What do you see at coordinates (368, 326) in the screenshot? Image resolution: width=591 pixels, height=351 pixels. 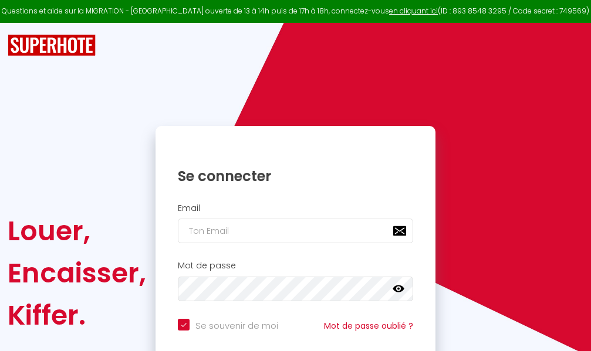 I see `a: Mot de passe oublié ?` at bounding box center [368, 326].